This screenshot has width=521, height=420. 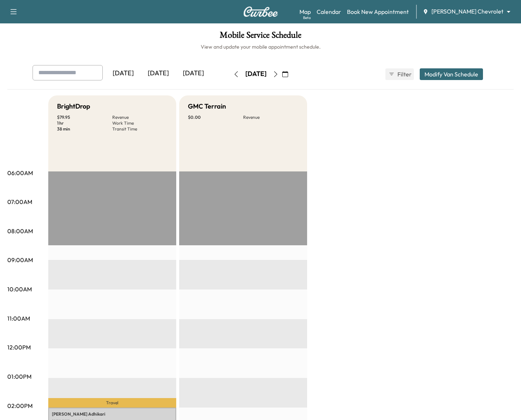 I want to click on button: Modify Van Schedule, so click(x=451, y=74).